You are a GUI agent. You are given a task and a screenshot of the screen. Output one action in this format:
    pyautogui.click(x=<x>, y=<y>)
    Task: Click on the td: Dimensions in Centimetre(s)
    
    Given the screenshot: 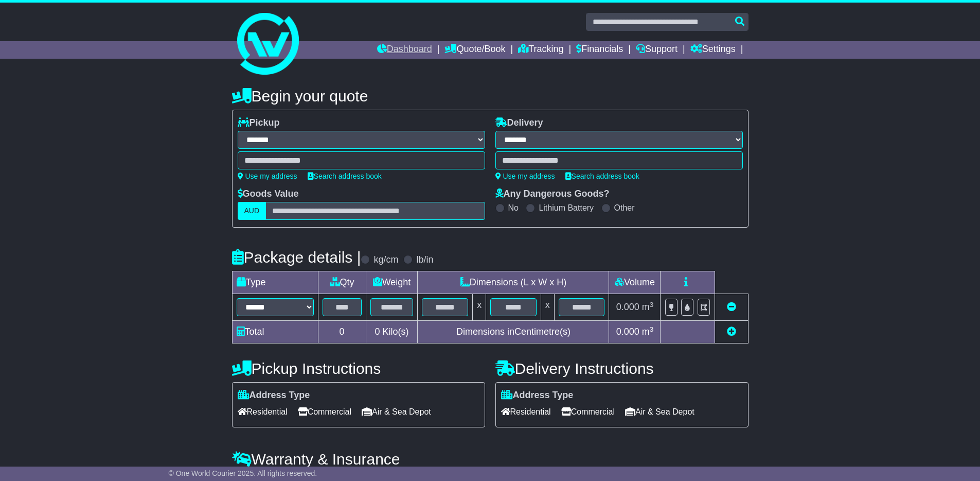 What is the action you would take?
    pyautogui.click(x=513, y=332)
    